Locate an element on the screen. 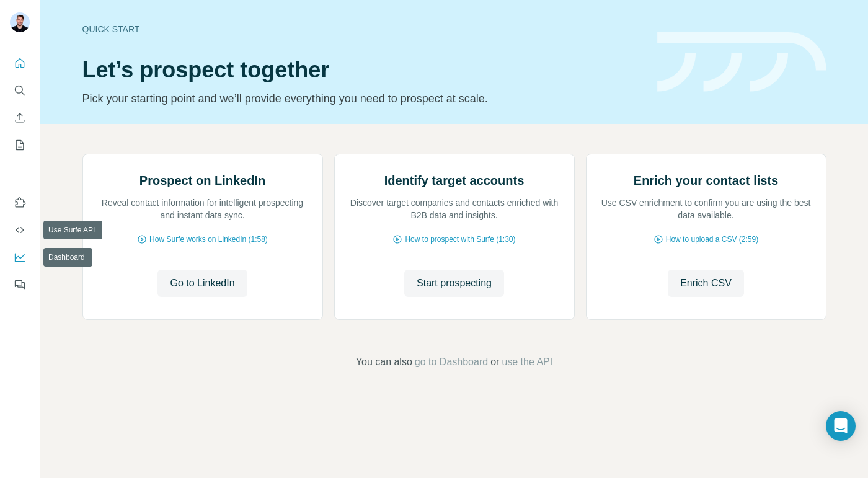  div: Quick start is located at coordinates (362, 29).